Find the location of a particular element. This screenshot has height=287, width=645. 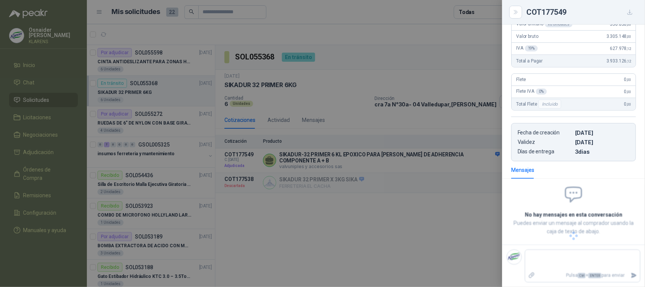

span: Total a Pagar is located at coordinates (530, 61).